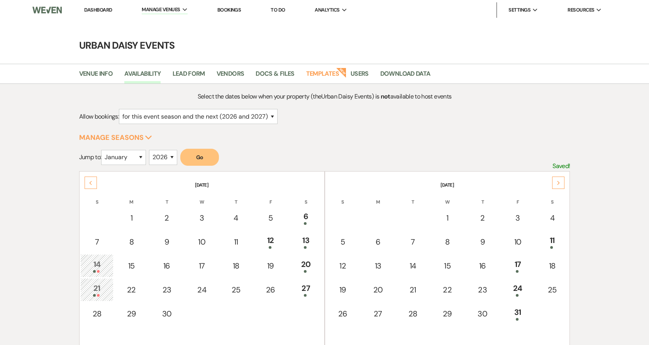 The height and width of the screenshot is (345, 649). I want to click on img: Weven Logo, so click(47, 10).